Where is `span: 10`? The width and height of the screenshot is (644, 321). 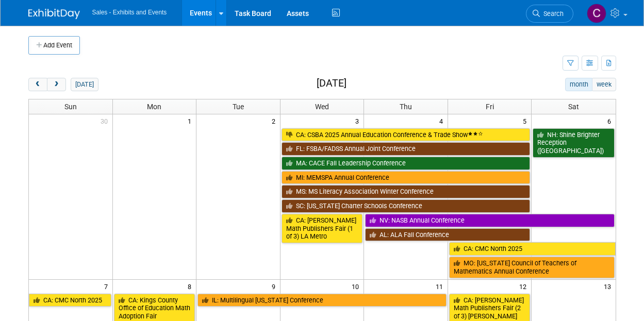 span: 10 is located at coordinates (357, 286).